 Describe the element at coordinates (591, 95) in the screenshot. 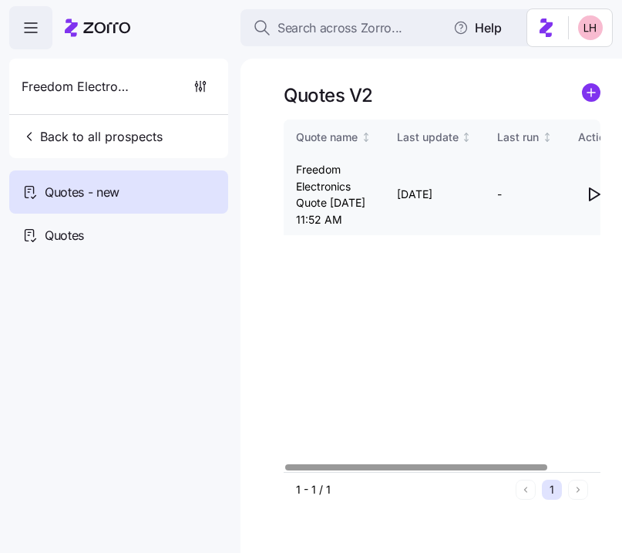

I see `a: add icon` at that location.